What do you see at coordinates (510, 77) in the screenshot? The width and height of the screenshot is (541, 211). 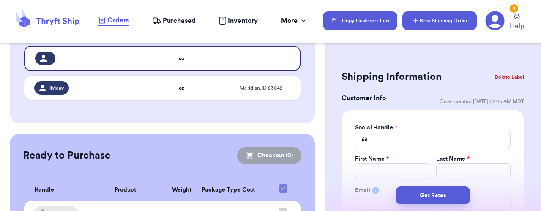 I see `button: Delete Label` at bounding box center [510, 77].